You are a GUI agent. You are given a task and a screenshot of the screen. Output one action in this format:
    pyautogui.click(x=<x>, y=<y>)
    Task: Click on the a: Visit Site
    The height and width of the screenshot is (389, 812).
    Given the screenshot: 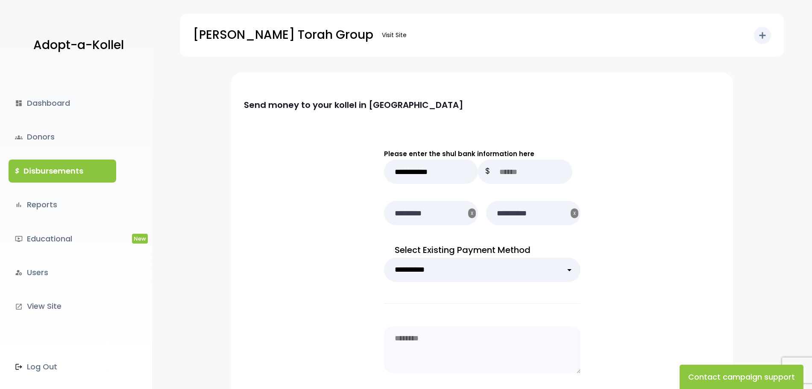 What is the action you would take?
    pyautogui.click(x=394, y=35)
    